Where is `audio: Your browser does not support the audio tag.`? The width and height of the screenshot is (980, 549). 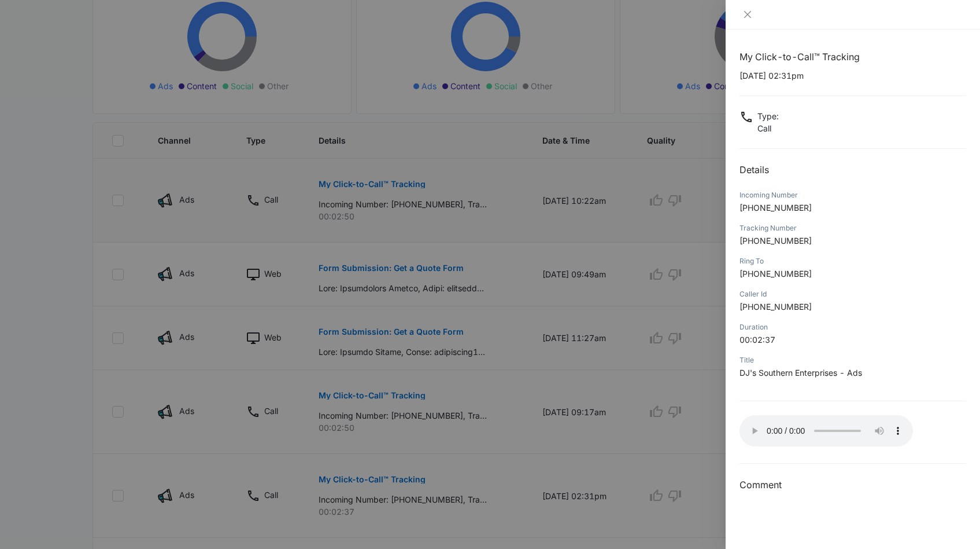 audio: Your browser does not support the audio tag. is located at coordinates (826, 430).